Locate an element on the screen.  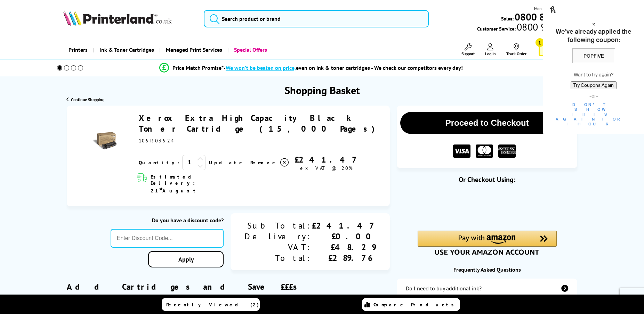
a: Update is located at coordinates (227, 163).